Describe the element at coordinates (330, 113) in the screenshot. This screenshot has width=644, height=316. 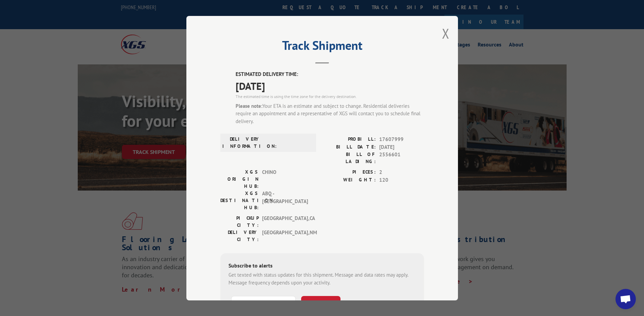
I see `div: Your ETA is an estimate and subject to change. Residential deliveries require an appointment and ...` at that location.